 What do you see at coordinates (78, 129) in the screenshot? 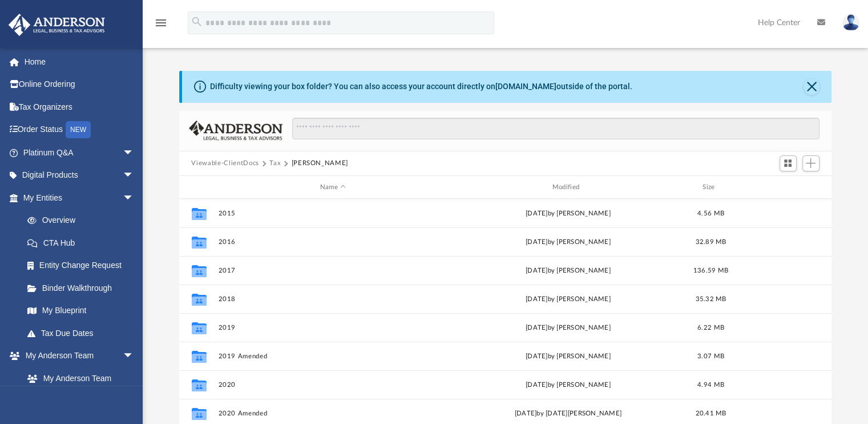
I see `div: NEW` at bounding box center [78, 129].